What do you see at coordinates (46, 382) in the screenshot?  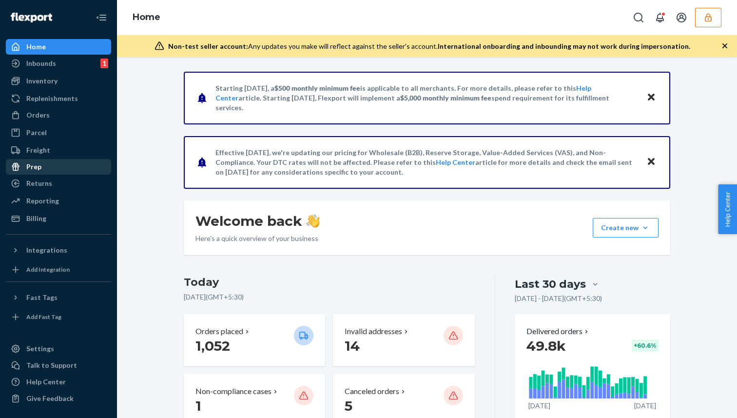 I see `div: Help Center` at bounding box center [46, 382].